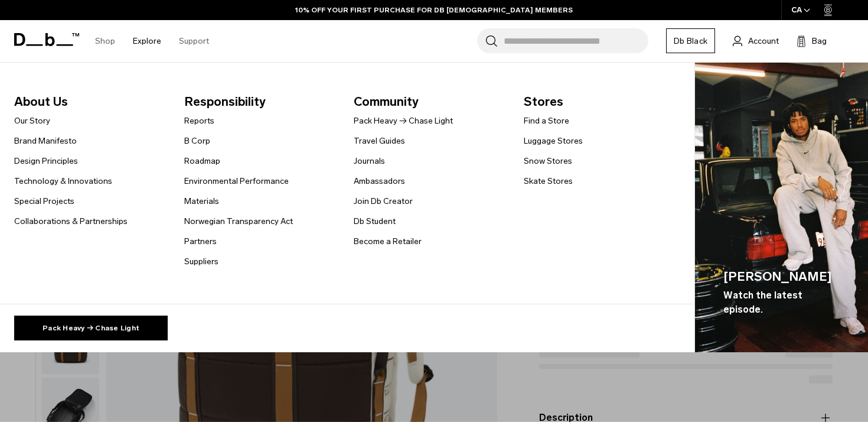 Image resolution: width=868 pixels, height=422 pixels. Describe the element at coordinates (781, 207) in the screenshot. I see `img: Db` at that location.